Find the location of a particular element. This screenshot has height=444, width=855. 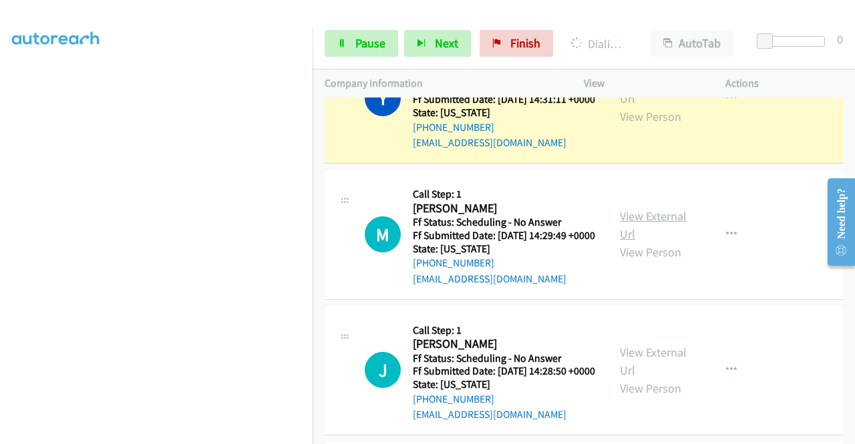

div: Need help? is located at coordinates (24, 45).